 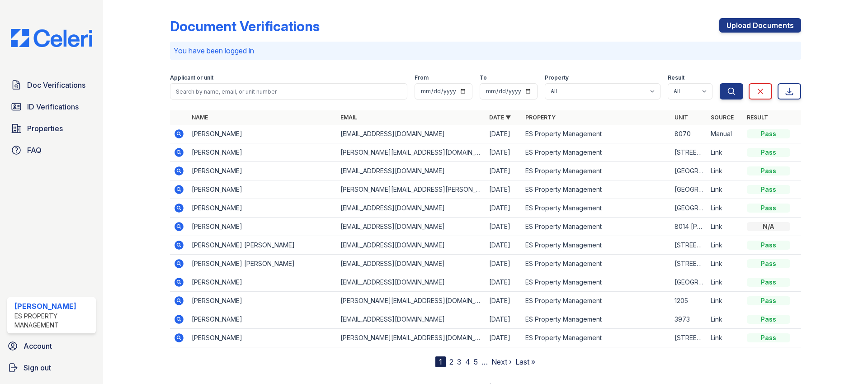 I want to click on label: Result, so click(x=676, y=78).